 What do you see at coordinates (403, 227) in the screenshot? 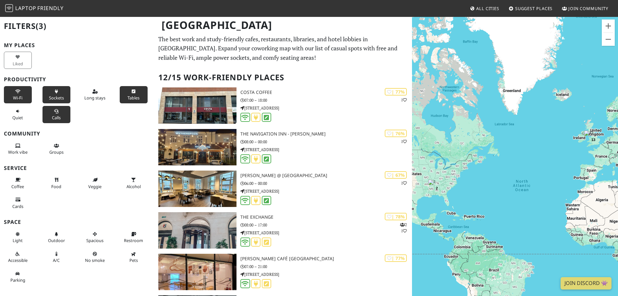
I see `p: 2 1` at bounding box center [403, 227].